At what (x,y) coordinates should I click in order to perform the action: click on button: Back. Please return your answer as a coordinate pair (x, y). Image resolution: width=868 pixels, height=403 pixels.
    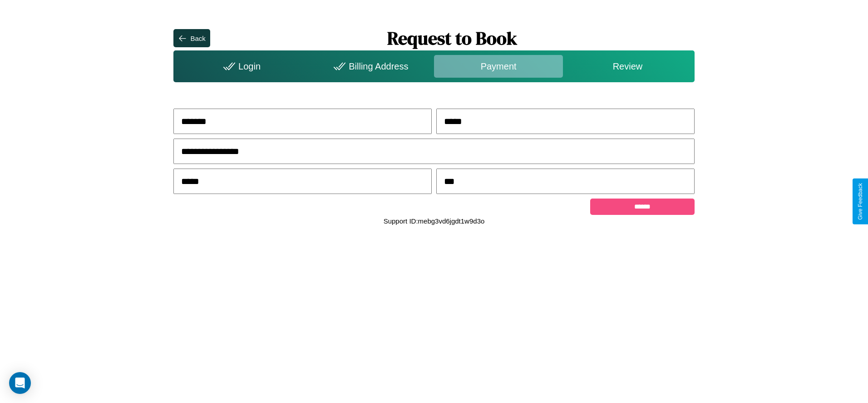
    Looking at the image, I should click on (192, 38).